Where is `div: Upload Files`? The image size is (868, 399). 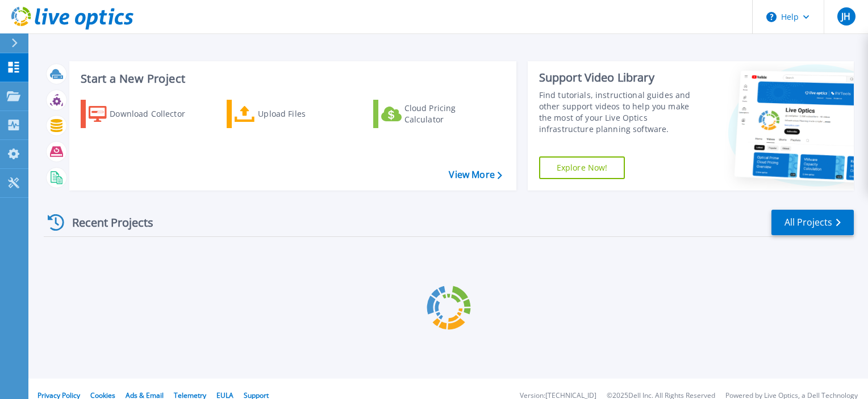
div: Upload Files is located at coordinates (304, 114).